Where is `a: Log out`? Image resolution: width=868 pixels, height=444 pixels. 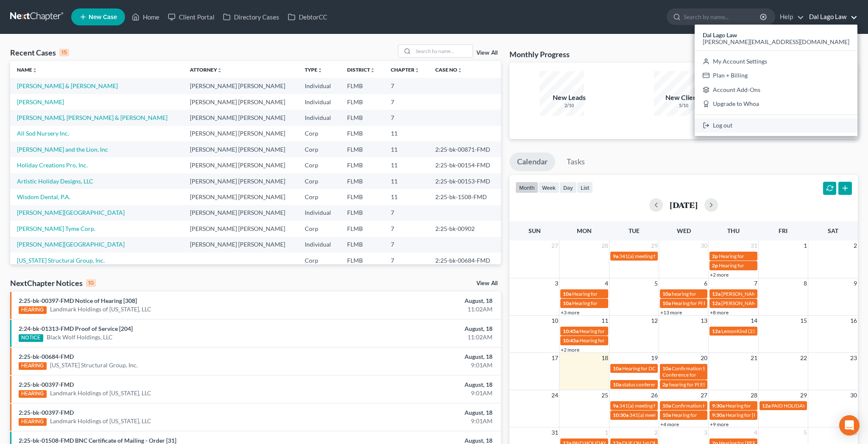
a: Log out is located at coordinates (776, 126).